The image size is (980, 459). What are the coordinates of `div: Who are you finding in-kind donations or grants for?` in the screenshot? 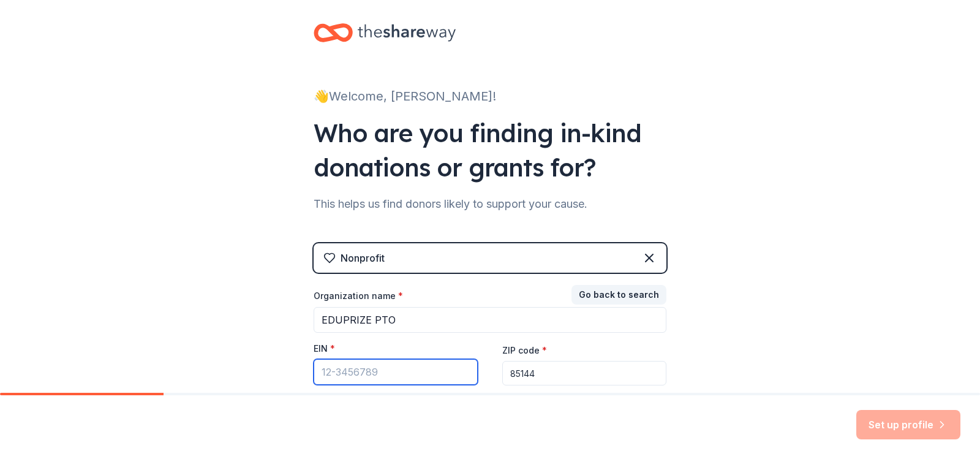 It's located at (490, 151).